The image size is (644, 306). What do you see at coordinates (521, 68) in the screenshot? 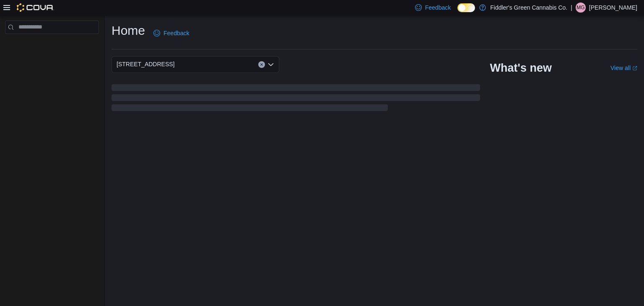
I see `h2: What's new` at bounding box center [521, 68].